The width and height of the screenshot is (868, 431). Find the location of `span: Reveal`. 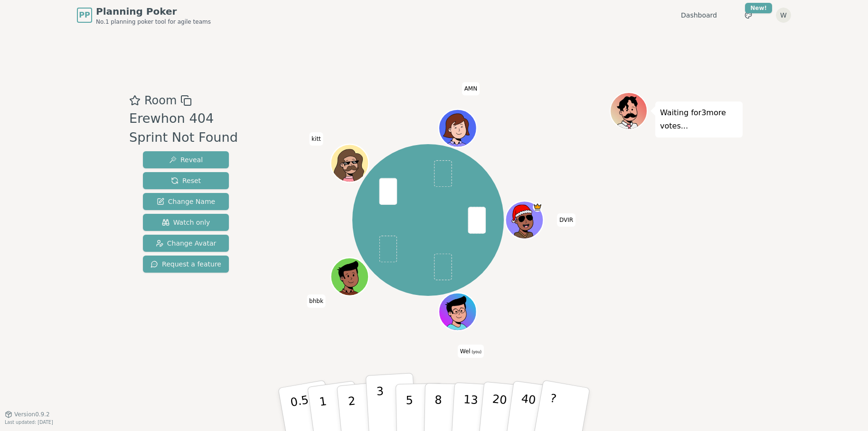

span: Reveal is located at coordinates (186, 160).